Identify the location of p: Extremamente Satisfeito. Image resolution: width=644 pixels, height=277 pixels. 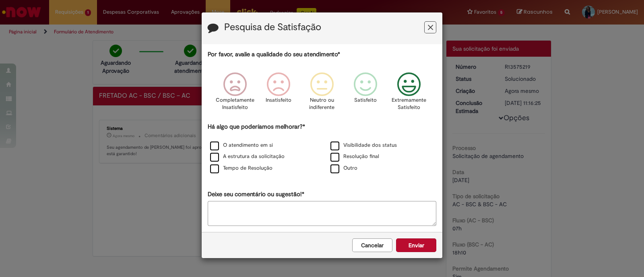
(409, 104).